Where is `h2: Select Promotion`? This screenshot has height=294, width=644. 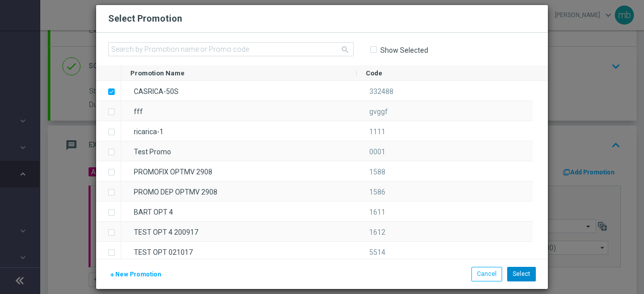
h2: Select Promotion is located at coordinates (145, 19).